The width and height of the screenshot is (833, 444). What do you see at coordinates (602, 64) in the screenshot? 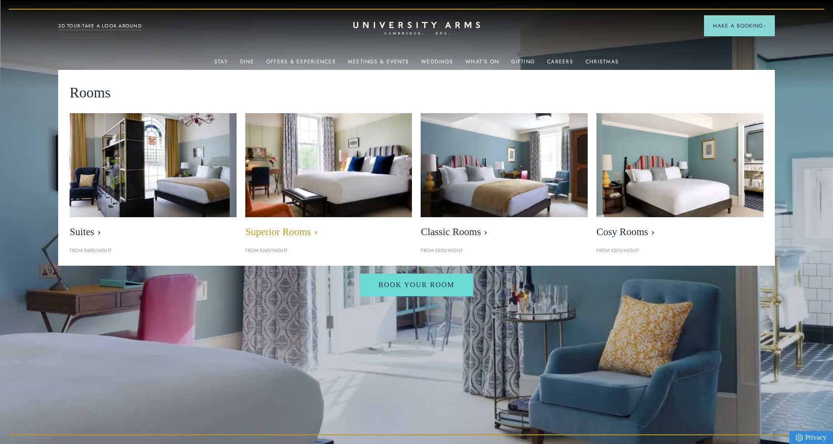
I see `a: Christmas` at bounding box center [602, 64].